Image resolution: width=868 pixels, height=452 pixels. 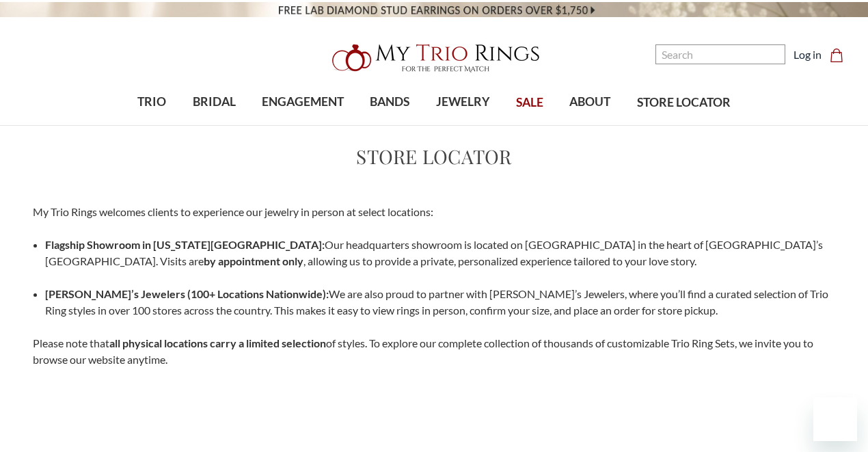 I want to click on span: ABOUT, so click(x=590, y=102).